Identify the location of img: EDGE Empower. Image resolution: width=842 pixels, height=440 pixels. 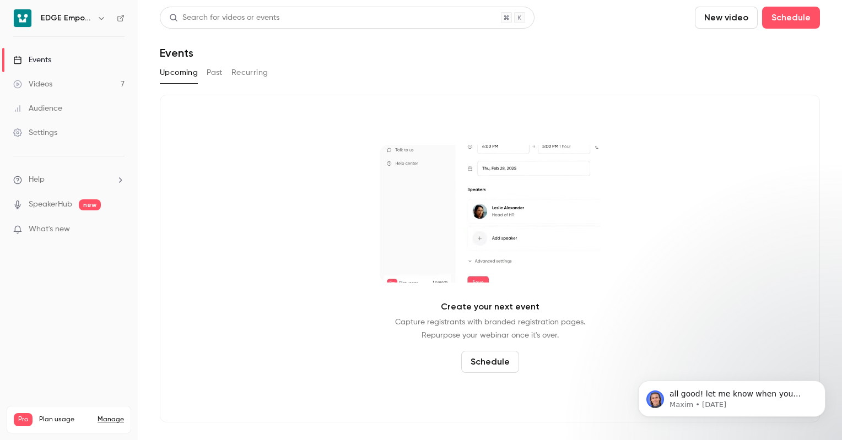
(23, 18).